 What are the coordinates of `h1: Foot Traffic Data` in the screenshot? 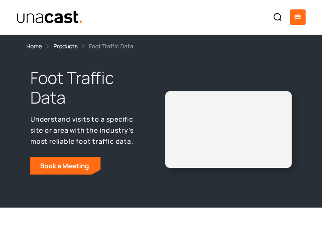 It's located at (87, 88).